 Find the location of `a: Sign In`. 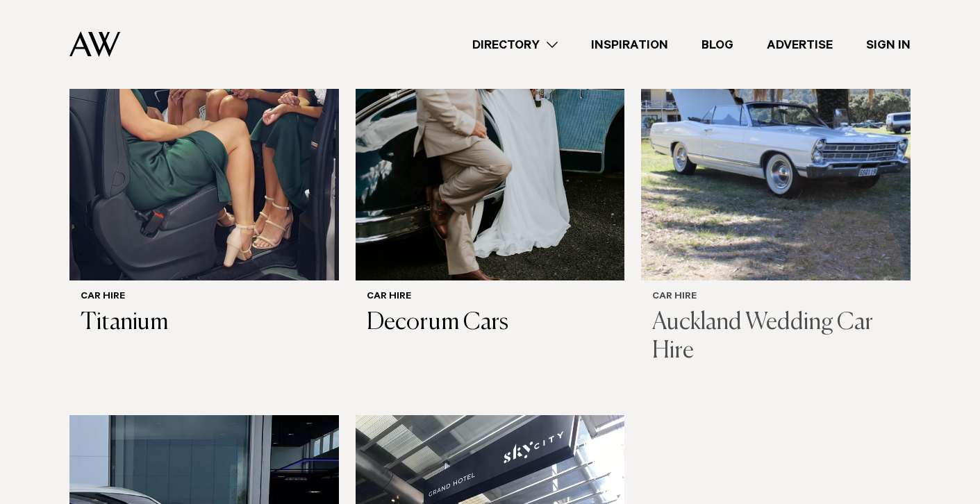

a: Sign In is located at coordinates (888, 44).